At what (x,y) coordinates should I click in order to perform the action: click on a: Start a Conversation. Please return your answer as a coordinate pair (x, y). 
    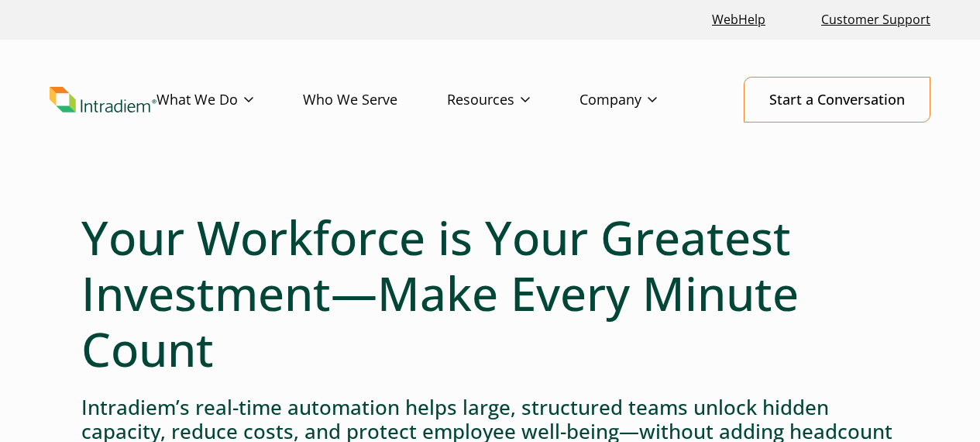
    Looking at the image, I should click on (837, 100).